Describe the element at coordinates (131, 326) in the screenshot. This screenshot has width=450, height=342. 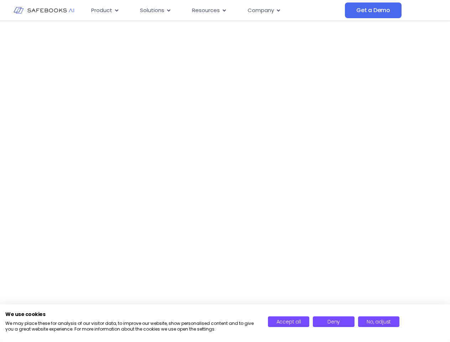
I see `p: We may place these for analysis of our visitor data, to improve our website, show personalised co...` at that location.